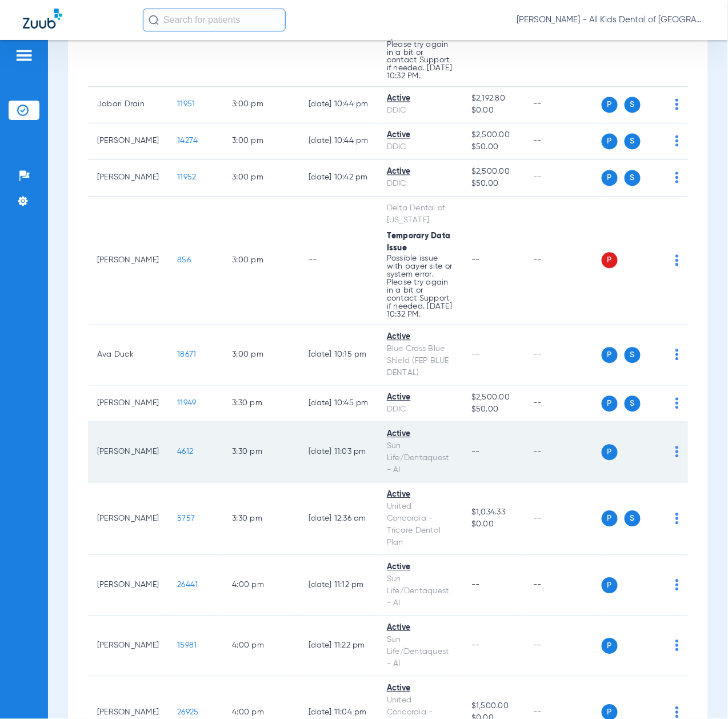 The image size is (728, 719). I want to click on p: Possible issue with payer site or system error. Please try again in a bit or contact Support if n..., so click(420, 287).